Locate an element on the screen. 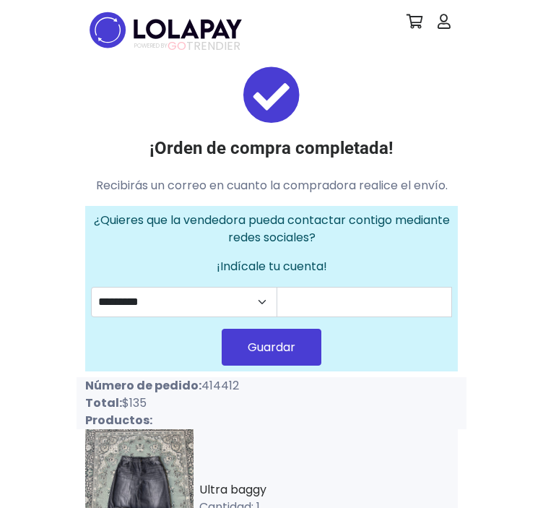  button: Guardar is located at coordinates (272, 347).